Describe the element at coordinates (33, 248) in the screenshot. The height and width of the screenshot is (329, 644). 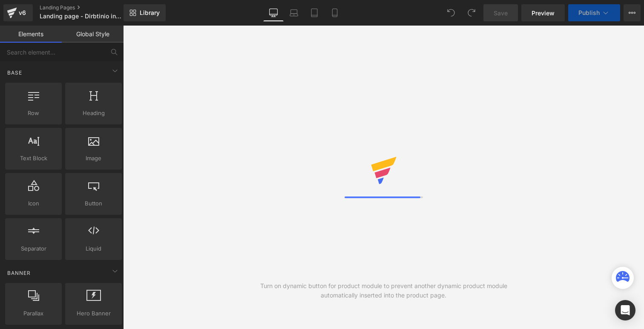
I see `span: Separator` at that location.